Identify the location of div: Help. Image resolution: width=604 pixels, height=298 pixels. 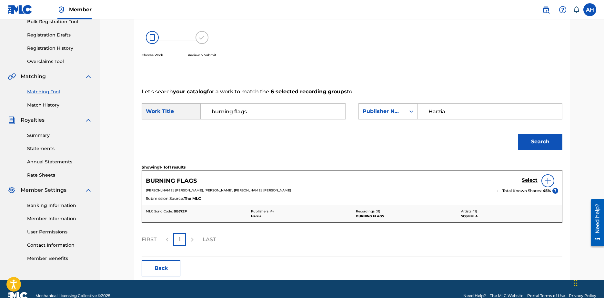
(563, 10).